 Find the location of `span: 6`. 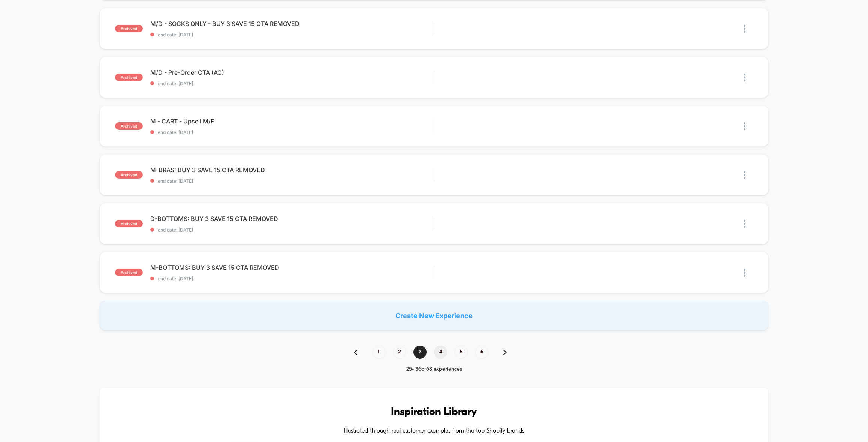

span: 6 is located at coordinates (482, 352).